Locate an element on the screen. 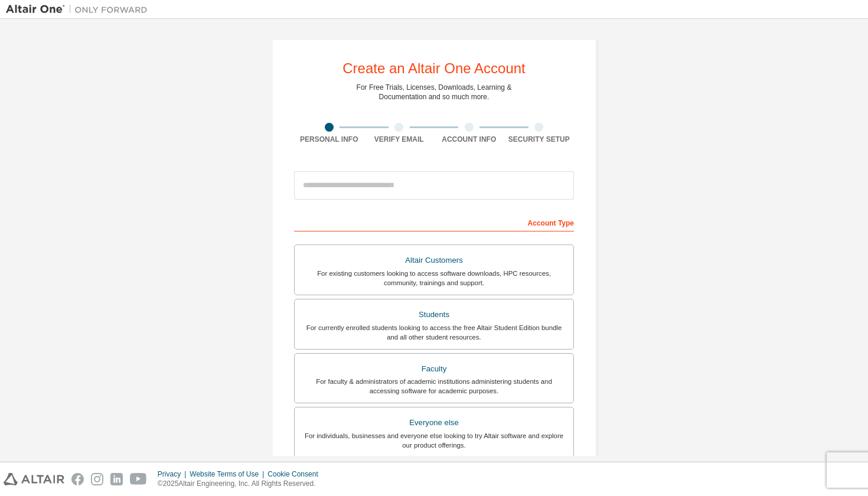  img: instagram.svg is located at coordinates (97, 479).